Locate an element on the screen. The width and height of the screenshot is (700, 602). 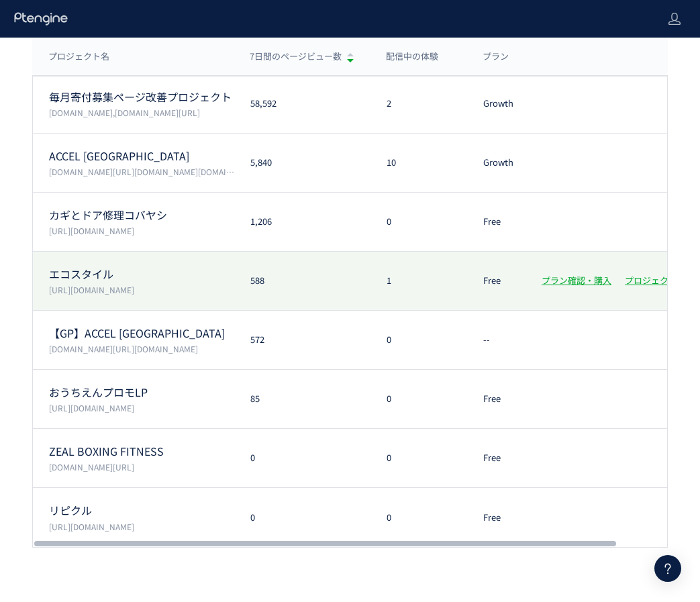
p: 【GP】ACCEL JAPAN is located at coordinates (142, 333).